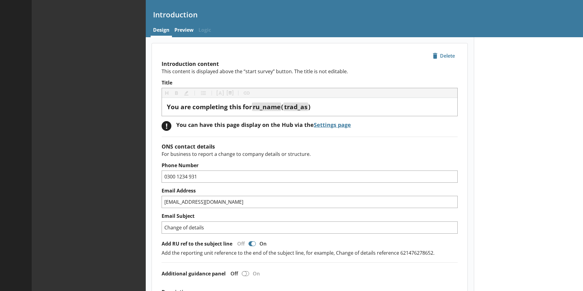 The image size is (583, 291). Describe the element at coordinates (266, 107) in the screenshot. I see `span: ru_name` at that location.